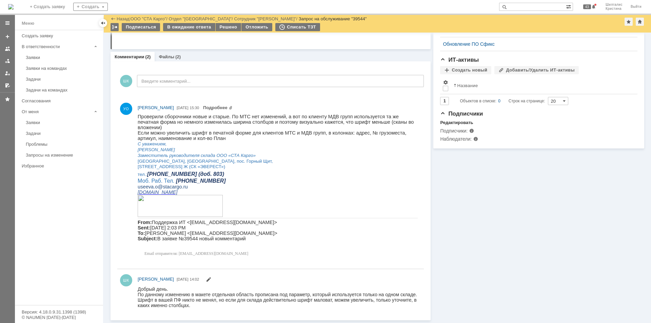 Image resolution: width=651 pixels, height=323 pixels. I want to click on div: Скрыть меню, so click(103, 23).